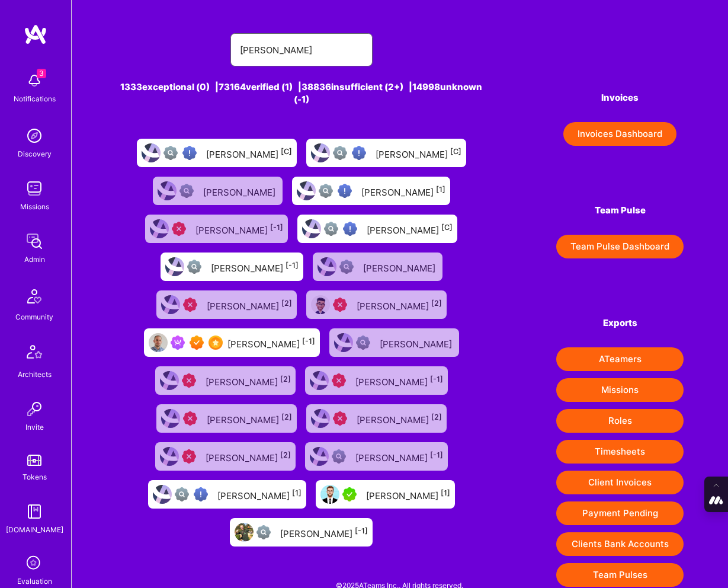 The height and width of the screenshot is (588, 728). I want to click on h4: Invoices, so click(619, 98).